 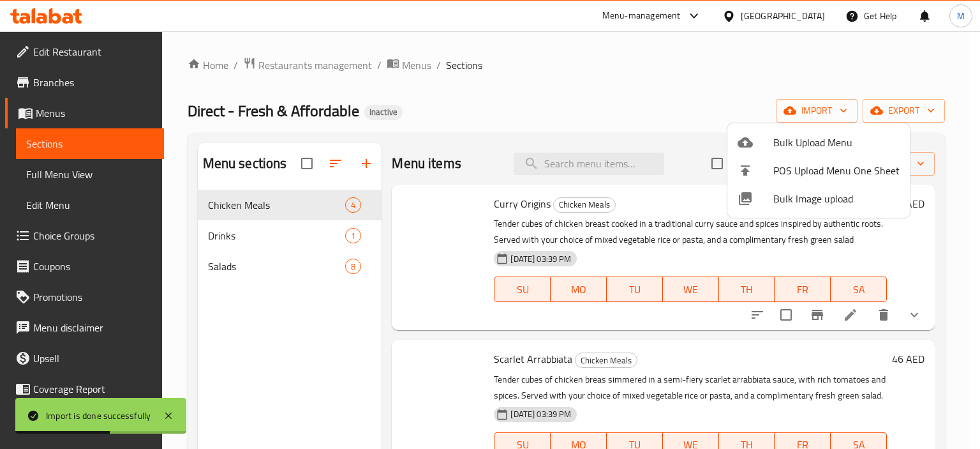 What do you see at coordinates (837, 143) in the screenshot?
I see `span: Bulk Upload Menu` at bounding box center [837, 143].